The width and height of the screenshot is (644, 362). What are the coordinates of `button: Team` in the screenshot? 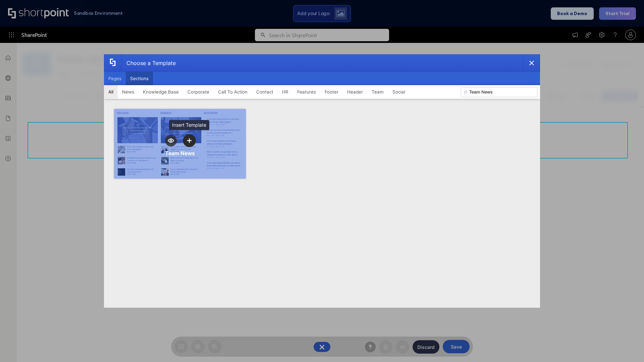 It's located at (378, 92).